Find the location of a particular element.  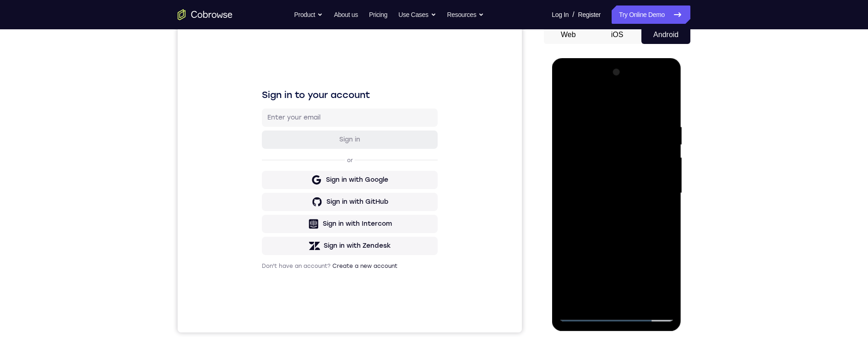

a: About us is located at coordinates (346, 15).